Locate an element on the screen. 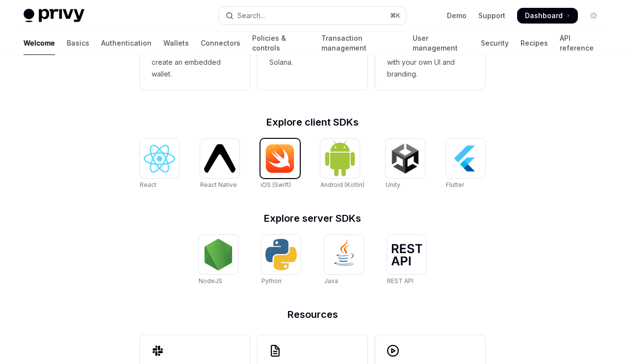 The image size is (625, 364). a: Recipes is located at coordinates (534, 43).